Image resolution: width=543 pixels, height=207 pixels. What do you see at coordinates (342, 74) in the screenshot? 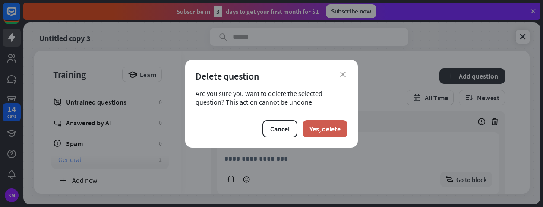
I see `i: close` at bounding box center [342, 74].